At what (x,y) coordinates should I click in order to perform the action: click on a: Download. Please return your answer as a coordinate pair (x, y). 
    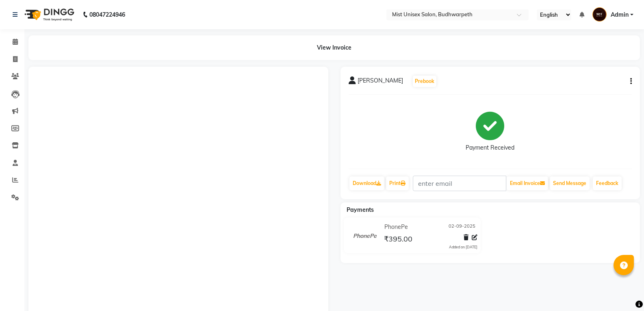
    Looking at the image, I should click on (367, 183).